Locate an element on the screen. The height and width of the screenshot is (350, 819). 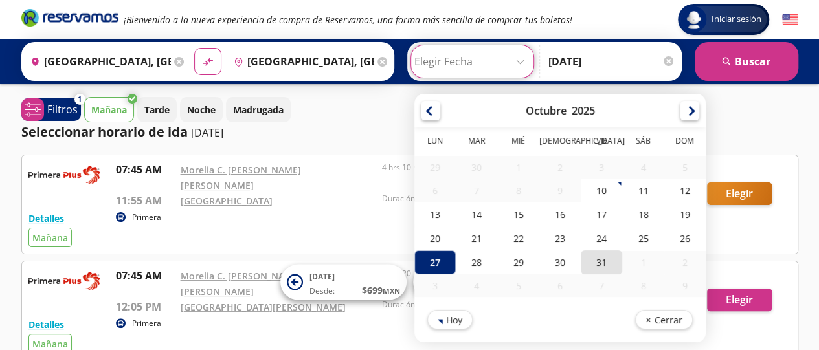
button: Cerrar is located at coordinates (663, 320).